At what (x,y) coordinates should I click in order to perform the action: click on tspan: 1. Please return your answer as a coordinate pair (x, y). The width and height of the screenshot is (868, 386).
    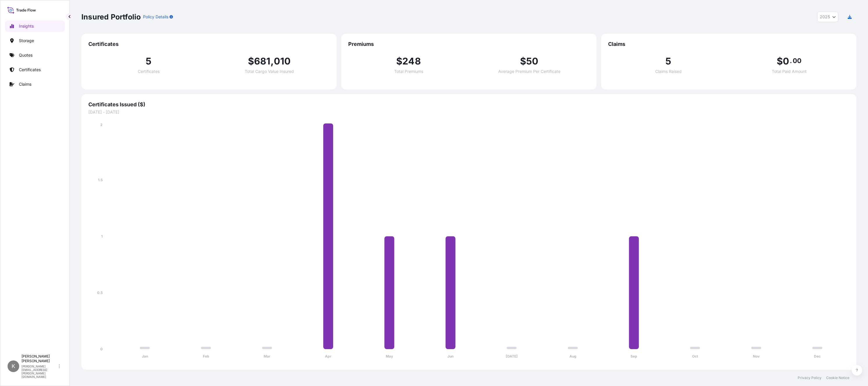
    Looking at the image, I should click on (102, 236).